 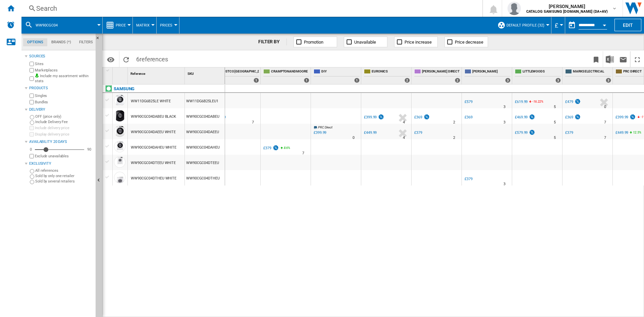 I want to click on div: LITTLEWOODS 3 offers sold by LITTLEWOODS, so click(x=537, y=76).